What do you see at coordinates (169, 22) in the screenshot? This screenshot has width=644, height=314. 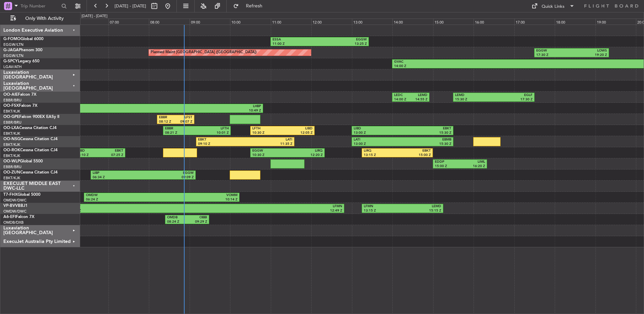 I see `div: 08:00` at bounding box center [169, 22].